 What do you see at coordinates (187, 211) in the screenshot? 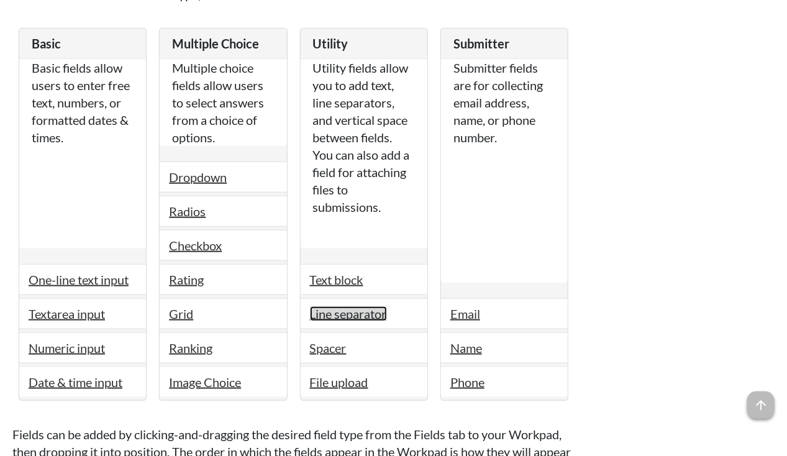
I see `a: Radios` at bounding box center [187, 211].